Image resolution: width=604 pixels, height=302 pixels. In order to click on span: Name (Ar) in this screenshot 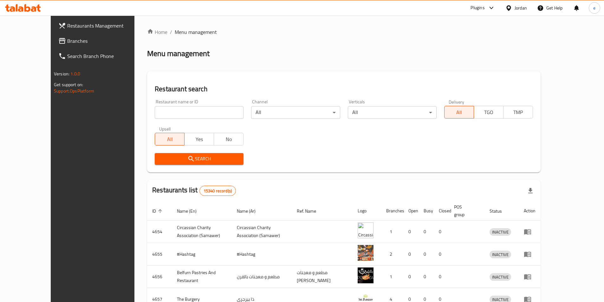, I will do `click(250, 211)`.